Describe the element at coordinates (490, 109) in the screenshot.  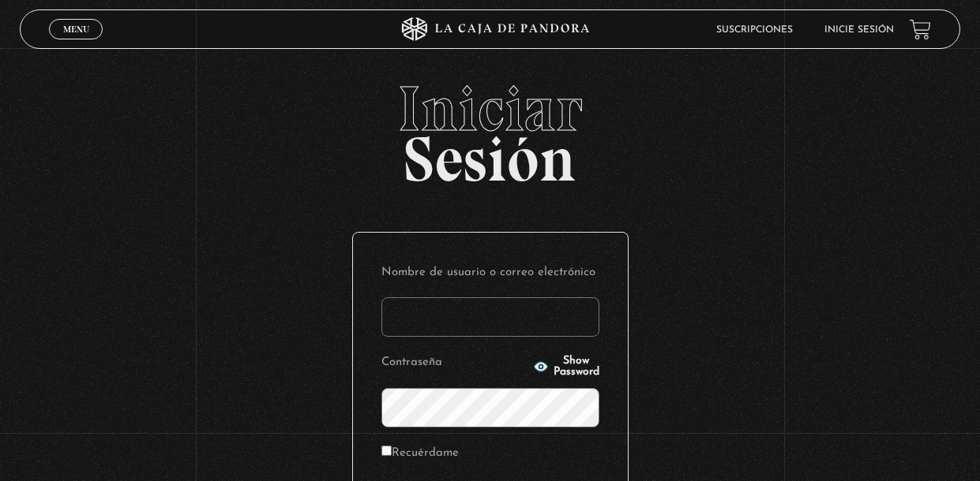
I see `span: Iniciar` at that location.